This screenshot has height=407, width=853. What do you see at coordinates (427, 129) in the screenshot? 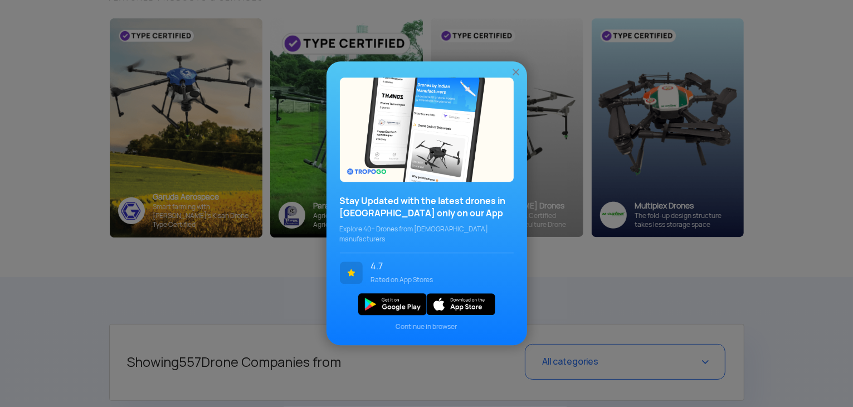
I see `img: bg_popupecosystem.png` at bounding box center [427, 129].